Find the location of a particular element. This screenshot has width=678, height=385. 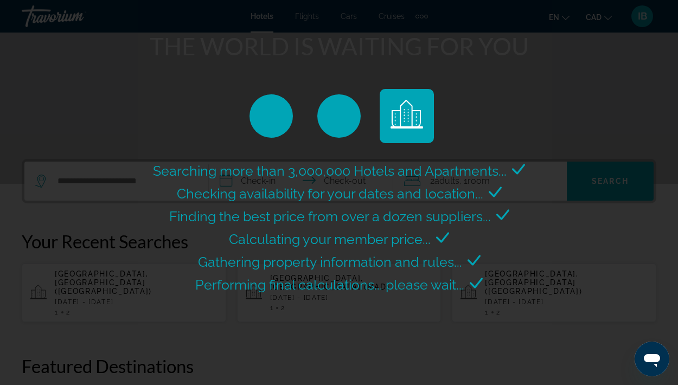

span: Finding the best price from over a dozen suppliers... is located at coordinates (330, 216).